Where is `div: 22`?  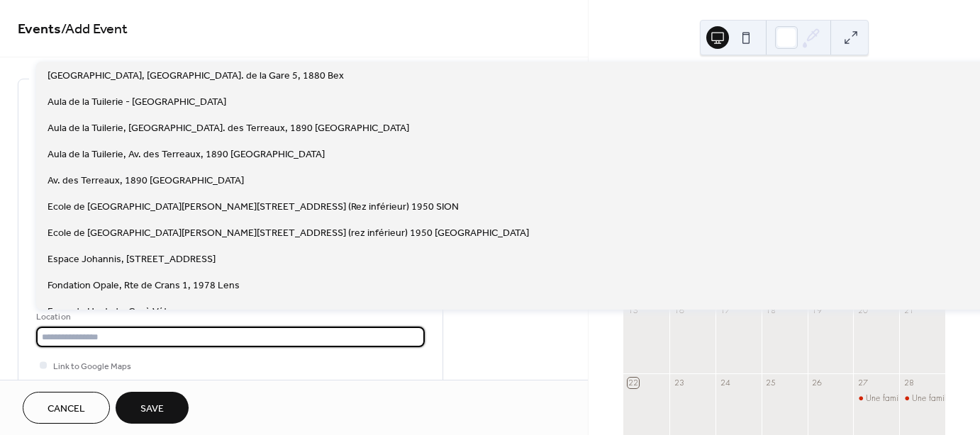 div: 22 is located at coordinates (633, 382).